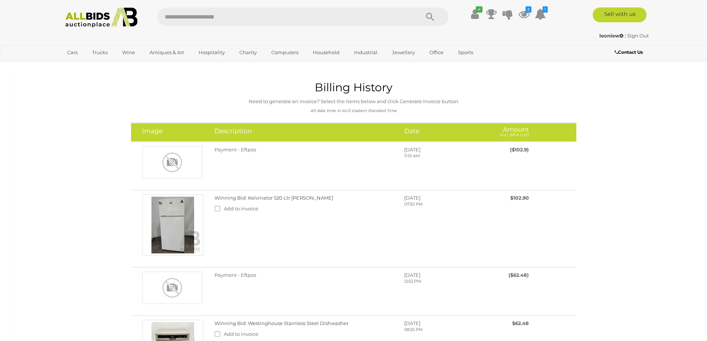 The width and height of the screenshot is (707, 341). What do you see at coordinates (439, 156) in the screenshot?
I see `p: 11:10 AM` at bounding box center [439, 156].